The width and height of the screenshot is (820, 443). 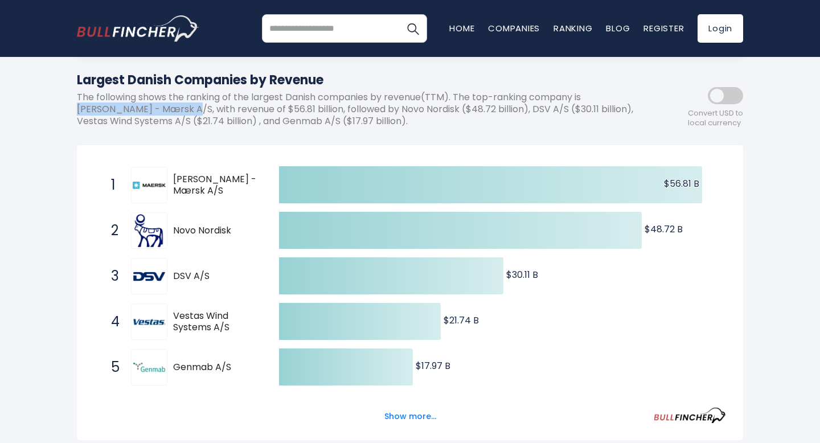 I want to click on text: $48.72 B, so click(x=663, y=229).